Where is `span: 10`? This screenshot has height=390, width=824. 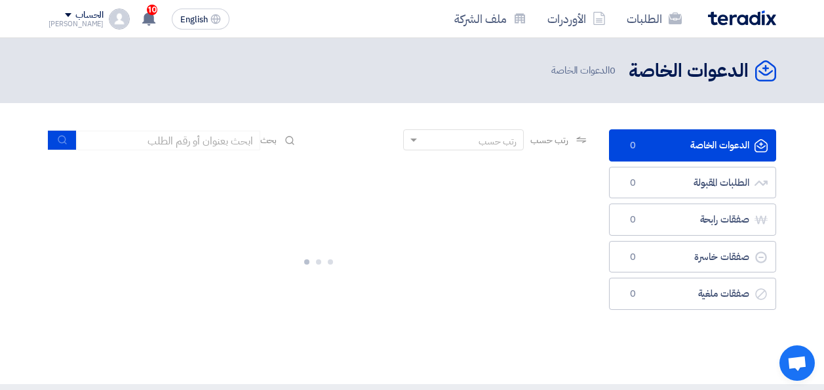 span: 10 is located at coordinates (152, 10).